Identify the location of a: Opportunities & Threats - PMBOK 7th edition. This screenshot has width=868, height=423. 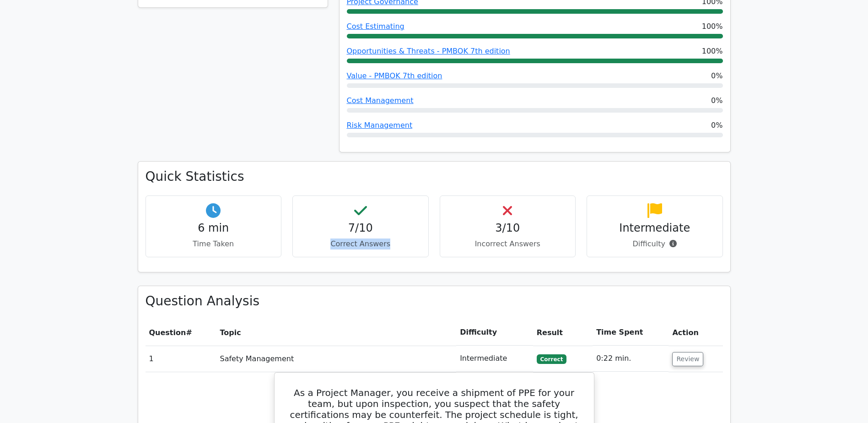
(428, 51).